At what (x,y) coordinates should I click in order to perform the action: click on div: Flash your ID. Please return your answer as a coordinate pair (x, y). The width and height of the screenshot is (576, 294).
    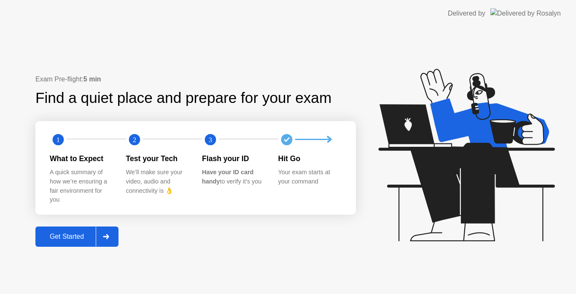
    Looking at the image, I should click on (233, 159).